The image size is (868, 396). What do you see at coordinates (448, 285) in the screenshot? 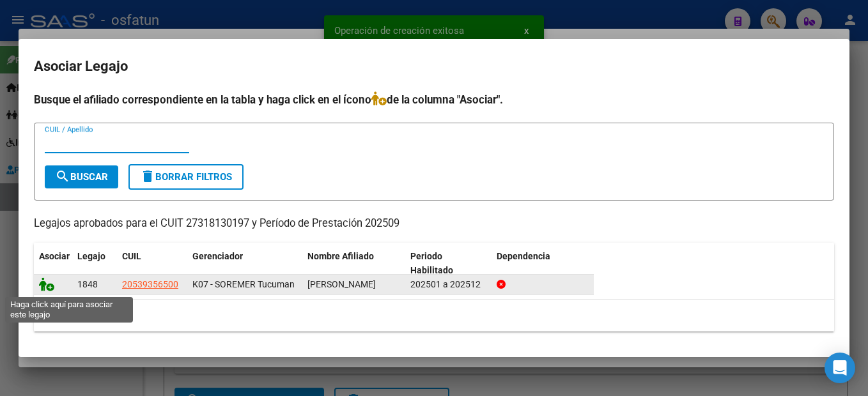
I see `div: 202501 a 202512` at bounding box center [448, 285].